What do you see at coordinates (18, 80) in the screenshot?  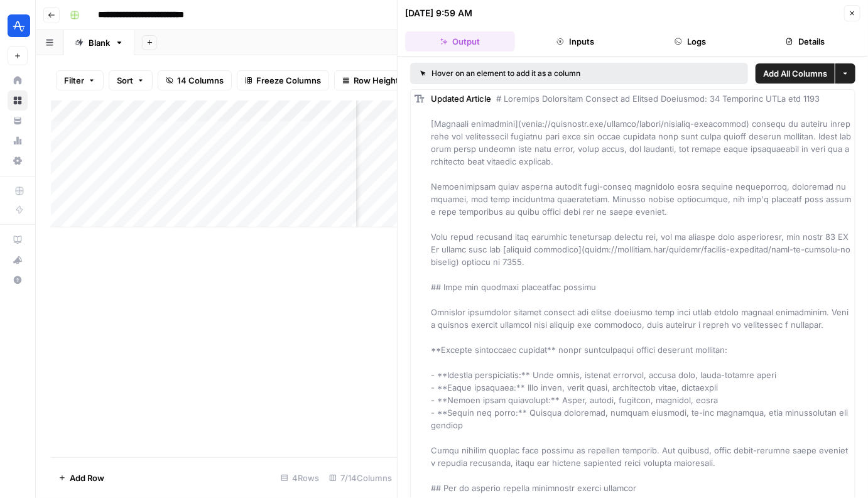 I see `a: Home` at bounding box center [18, 80].